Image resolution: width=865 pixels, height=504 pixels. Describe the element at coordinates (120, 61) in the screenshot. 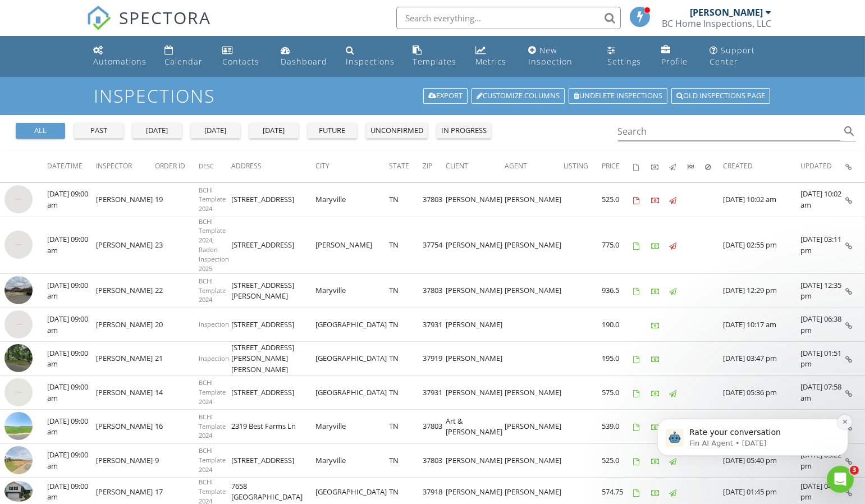

I see `div: Automations` at that location.